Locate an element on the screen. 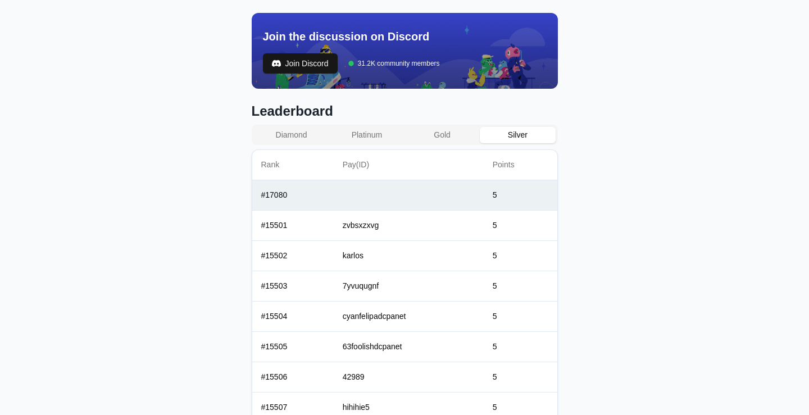 This screenshot has height=415, width=809. img: test is located at coordinates (276, 63).